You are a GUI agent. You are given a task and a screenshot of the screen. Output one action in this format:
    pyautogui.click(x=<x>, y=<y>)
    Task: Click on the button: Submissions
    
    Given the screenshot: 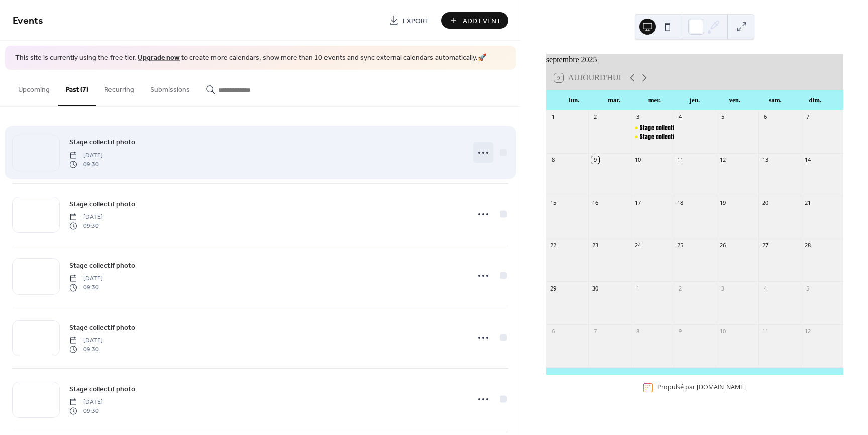 What is the action you would take?
    pyautogui.click(x=170, y=87)
    